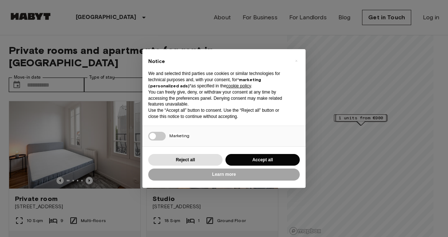  I want to click on button: Accept all, so click(263, 160).